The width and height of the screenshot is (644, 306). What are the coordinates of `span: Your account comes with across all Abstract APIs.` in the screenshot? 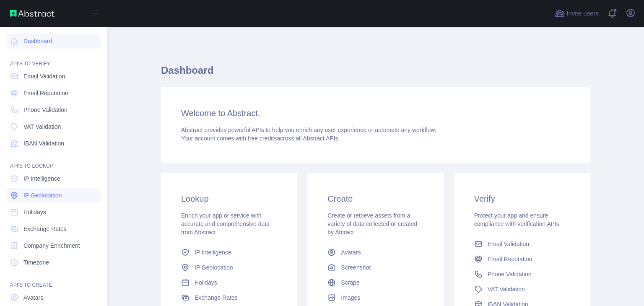 It's located at (261, 138).